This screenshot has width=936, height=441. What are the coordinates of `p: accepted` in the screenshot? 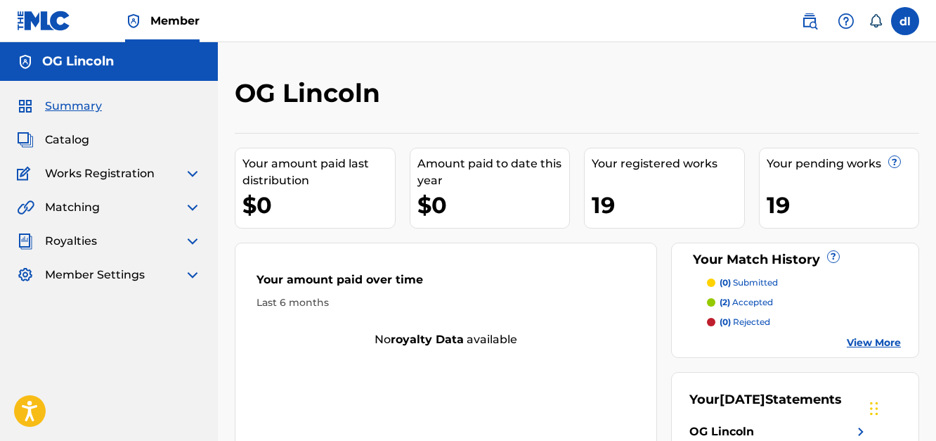 It's located at (746, 302).